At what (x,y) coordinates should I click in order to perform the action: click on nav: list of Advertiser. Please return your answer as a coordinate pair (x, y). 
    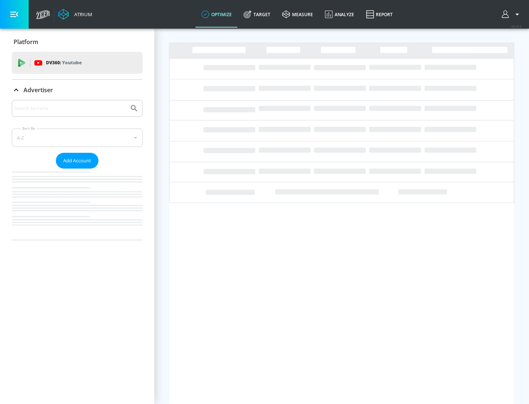
    Looking at the image, I should click on (77, 204).